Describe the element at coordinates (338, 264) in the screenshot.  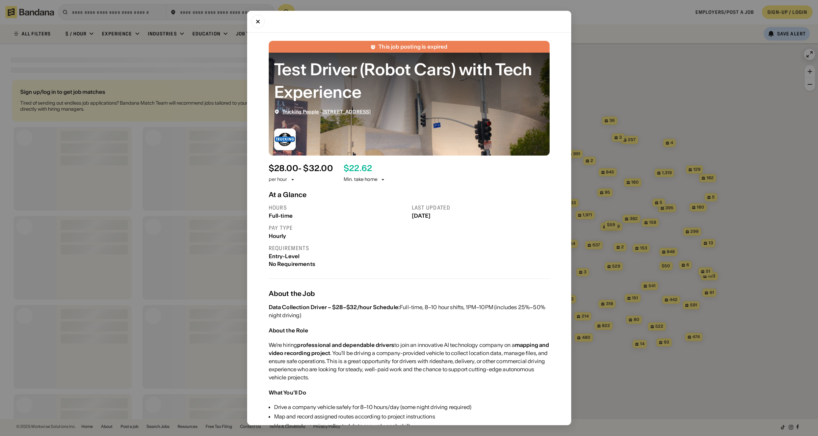
I see `div: No Requirements` at that location.